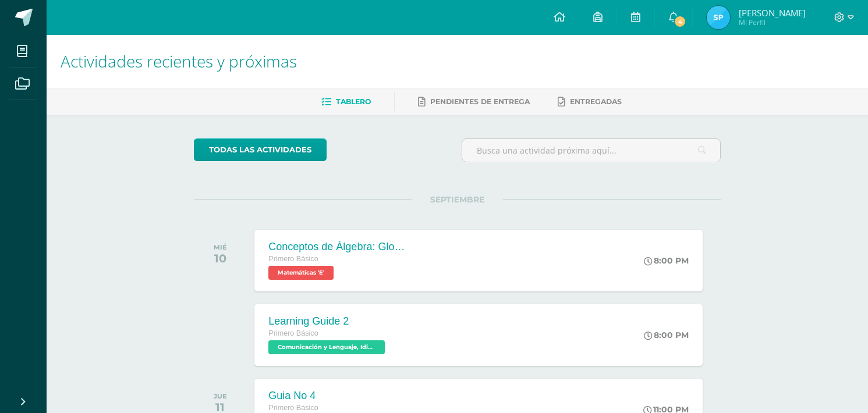 This screenshot has height=413, width=868. Describe the element at coordinates (220, 258) in the screenshot. I see `div: 10` at that location.